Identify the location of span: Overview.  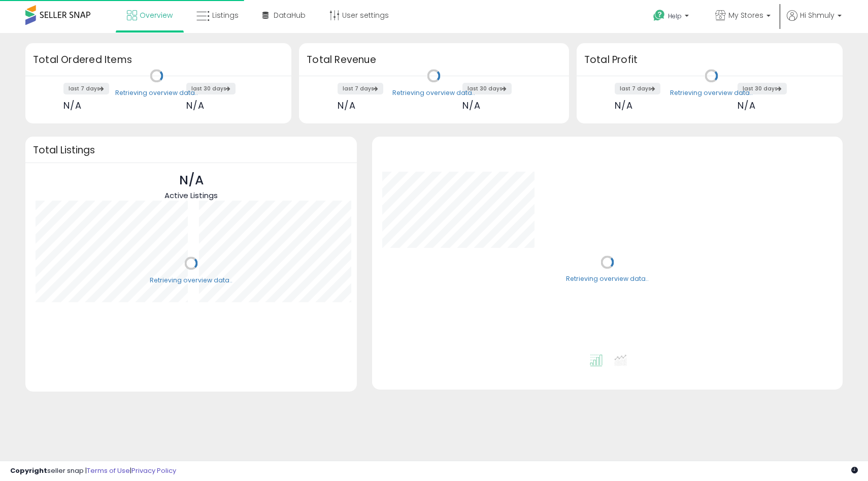
(155, 16).